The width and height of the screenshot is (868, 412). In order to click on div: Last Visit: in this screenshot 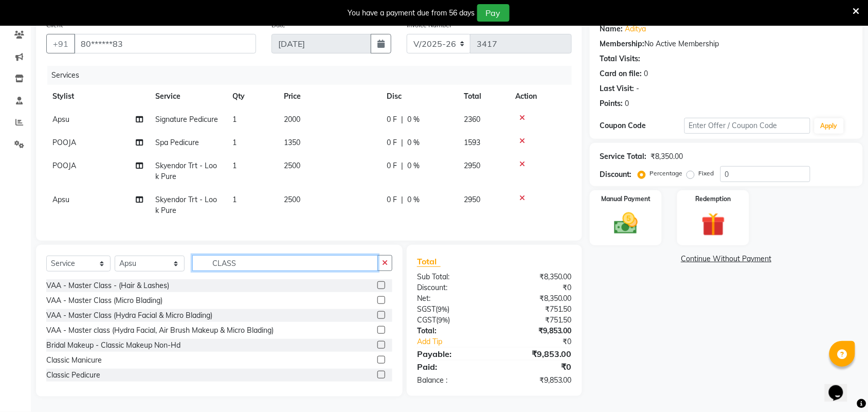, I will do `click(617, 88)`.